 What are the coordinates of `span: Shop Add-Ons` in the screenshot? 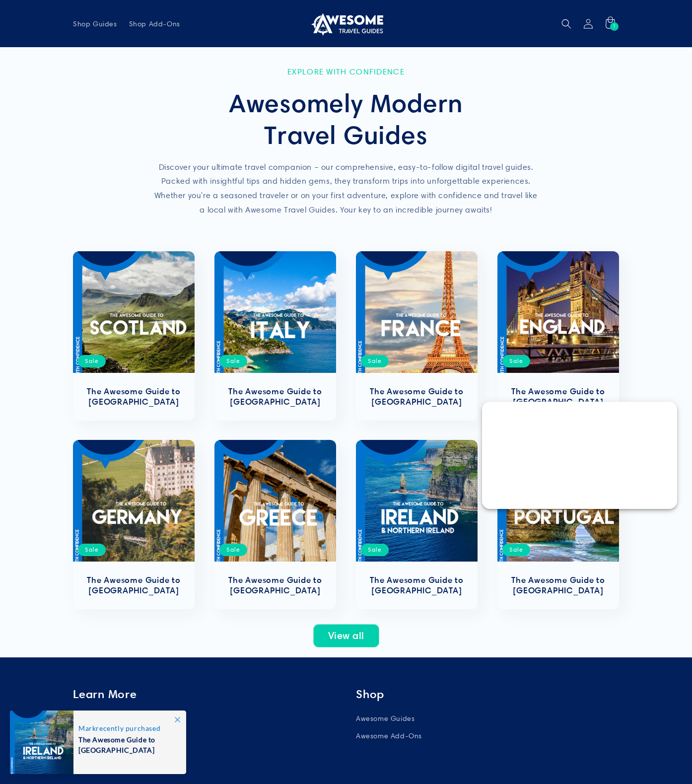 It's located at (155, 24).